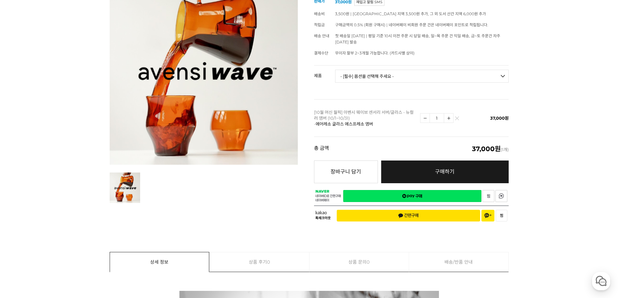 The image size is (618, 298). Describe the element at coordinates (22, 214) in the screenshot. I see `a: 홈` at that location.